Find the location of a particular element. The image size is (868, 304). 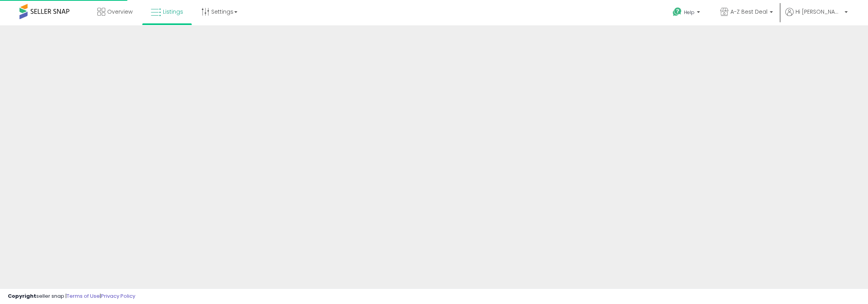

i: Get Help is located at coordinates (677, 12).